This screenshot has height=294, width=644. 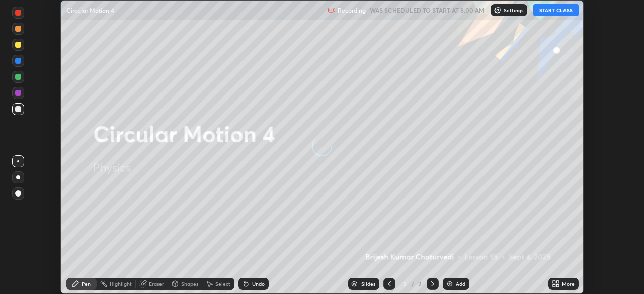 I want to click on div: Slides, so click(x=368, y=284).